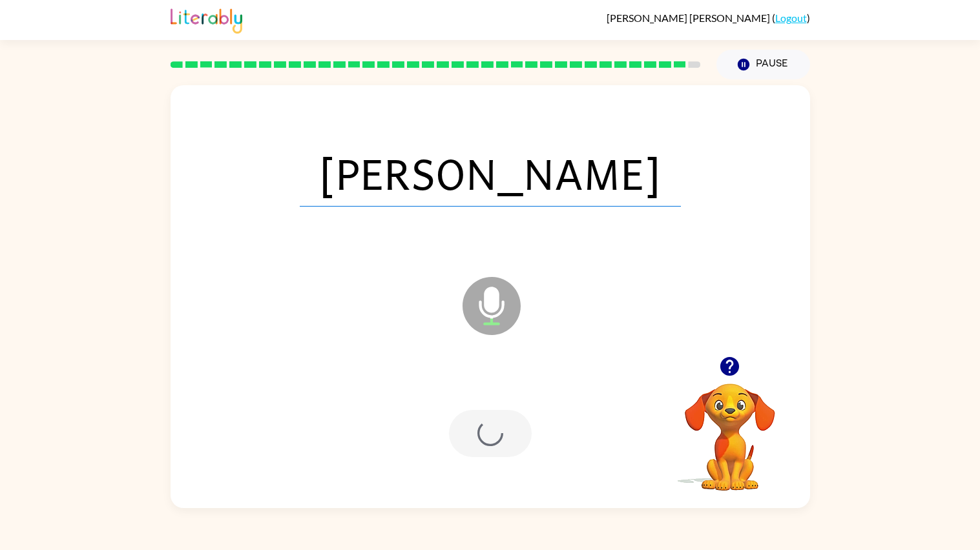 The width and height of the screenshot is (980, 550). What do you see at coordinates (730, 428) in the screenshot?
I see `video: Your browser must support playing .mp4 files to use Literably. Please try using another browser.` at bounding box center [730, 428].